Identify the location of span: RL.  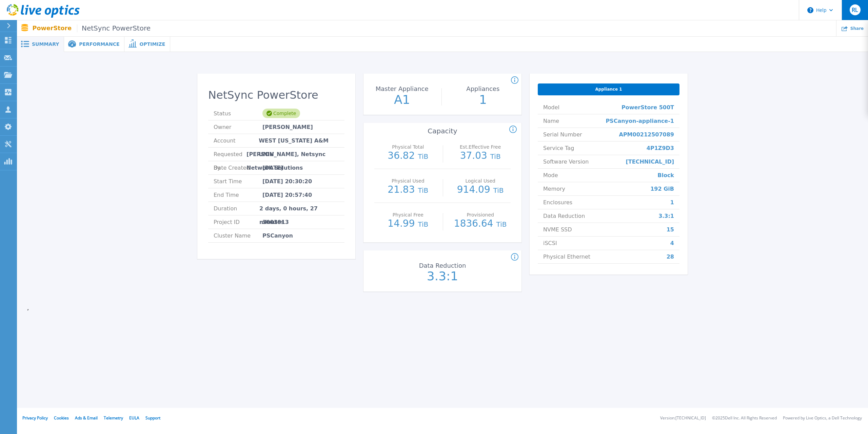
(855, 10).